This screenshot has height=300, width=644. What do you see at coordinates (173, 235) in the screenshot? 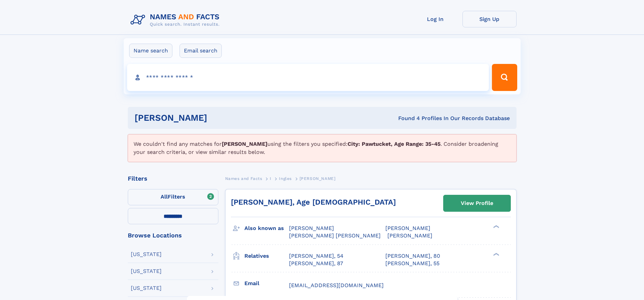
I see `div: Browse Locations` at bounding box center [173, 235].